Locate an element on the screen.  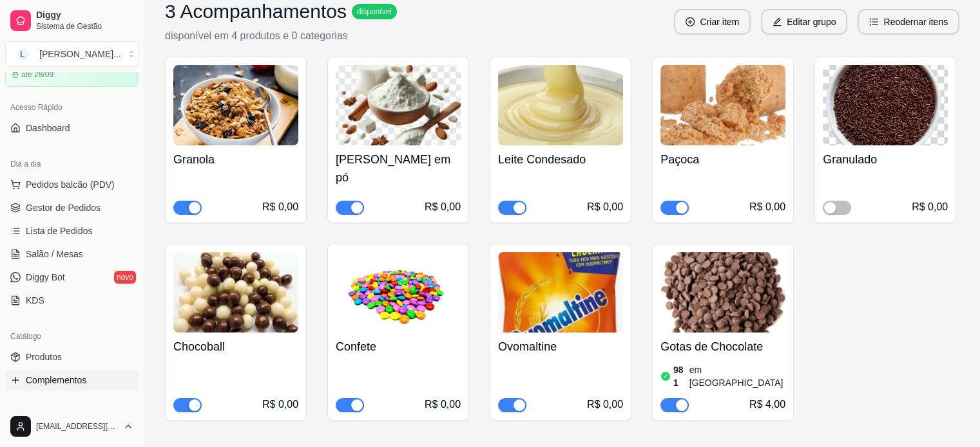
div: Dia a dia is located at coordinates (71, 164).